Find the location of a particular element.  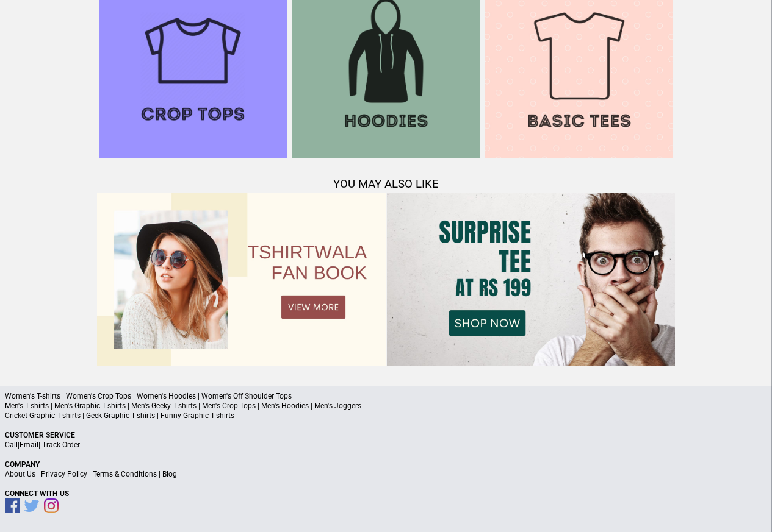

a: Blog is located at coordinates (170, 475).